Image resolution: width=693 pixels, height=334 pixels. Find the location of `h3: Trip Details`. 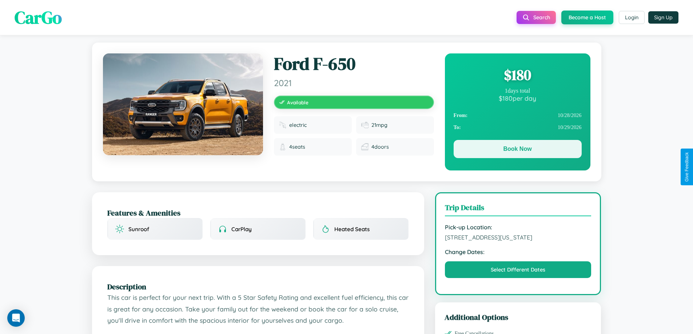

h3: Trip Details is located at coordinates (518, 209).